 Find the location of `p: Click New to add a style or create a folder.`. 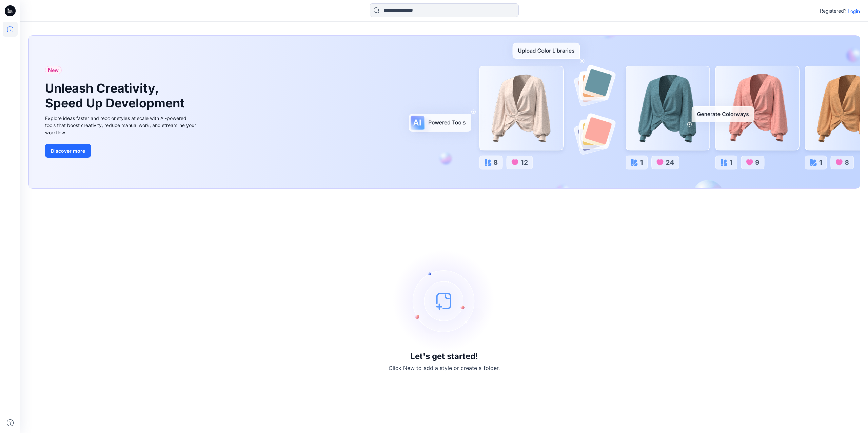

p: Click New to add a style or create a folder. is located at coordinates (444, 368).